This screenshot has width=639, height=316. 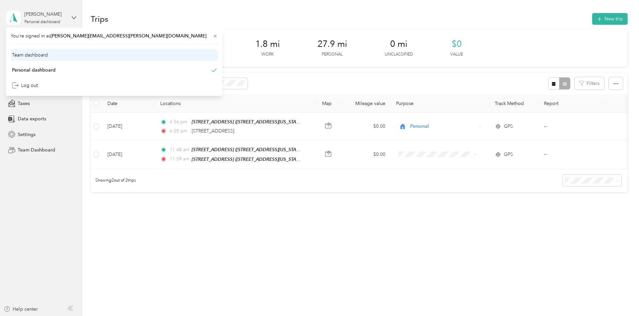 I want to click on button: Help center, so click(x=21, y=309).